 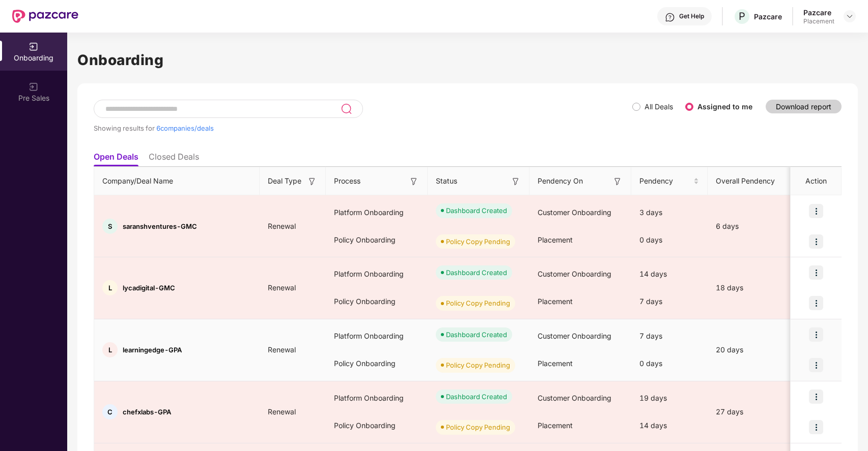 I want to click on div: 6 days, so click(x=751, y=226).